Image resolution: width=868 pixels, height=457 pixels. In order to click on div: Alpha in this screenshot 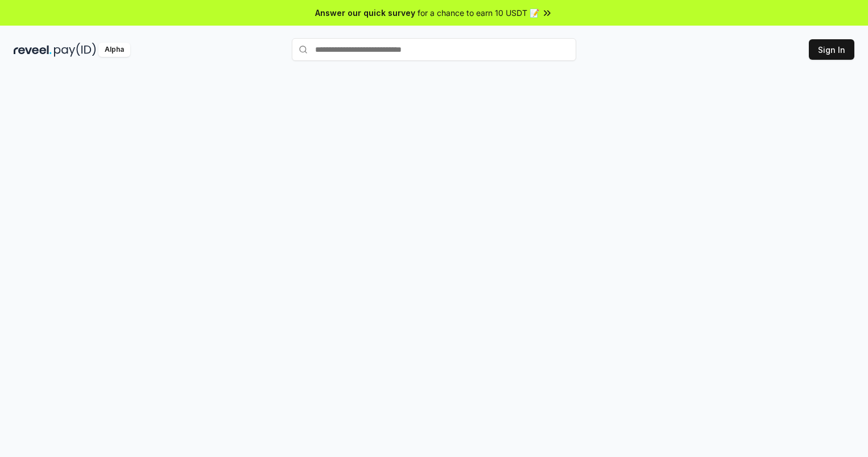, I will do `click(115, 50)`.